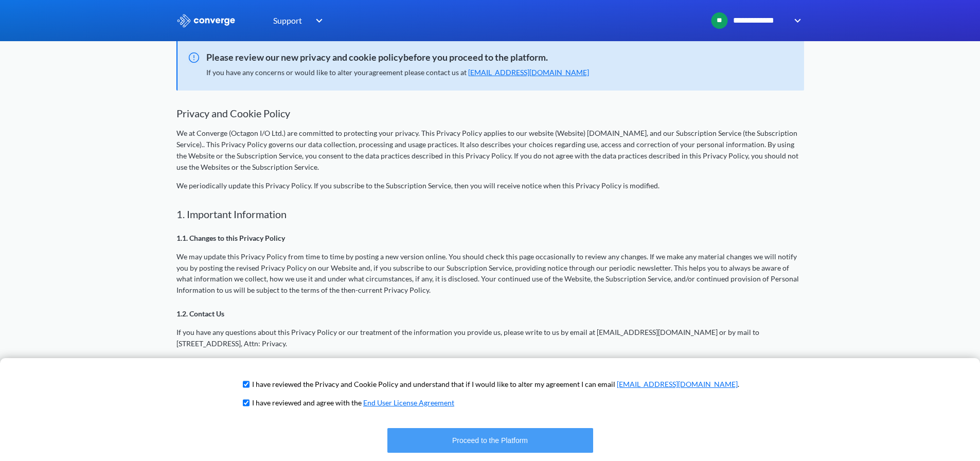  What do you see at coordinates (353, 402) in the screenshot?
I see `p: I have reviewed and agree with the` at bounding box center [353, 402].